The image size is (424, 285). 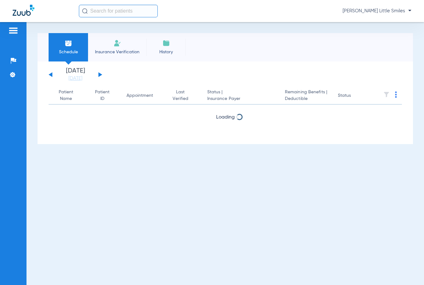 I want to click on input: Search for patients, so click(x=118, y=11).